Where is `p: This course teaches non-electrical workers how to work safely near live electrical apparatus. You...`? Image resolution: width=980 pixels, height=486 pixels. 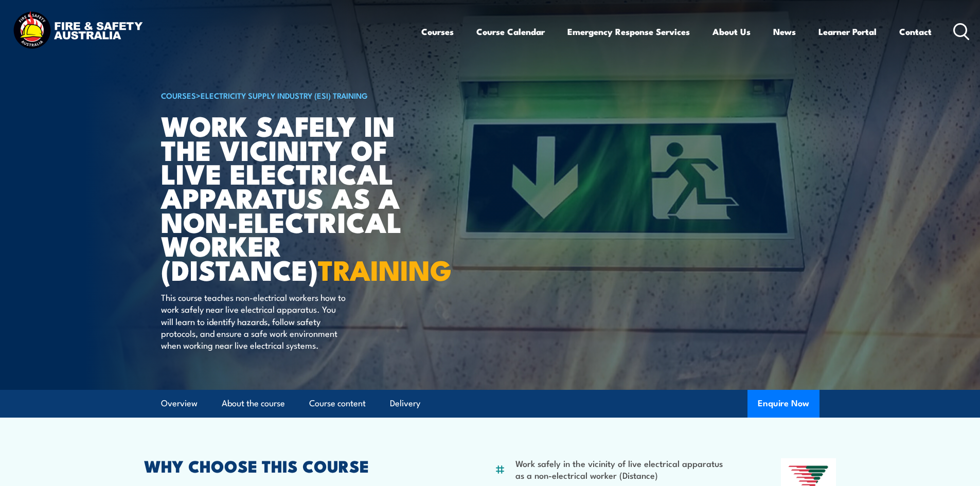 p: This course teaches non-electrical workers how to work safely near live electrical apparatus. You... is located at coordinates (255, 321).